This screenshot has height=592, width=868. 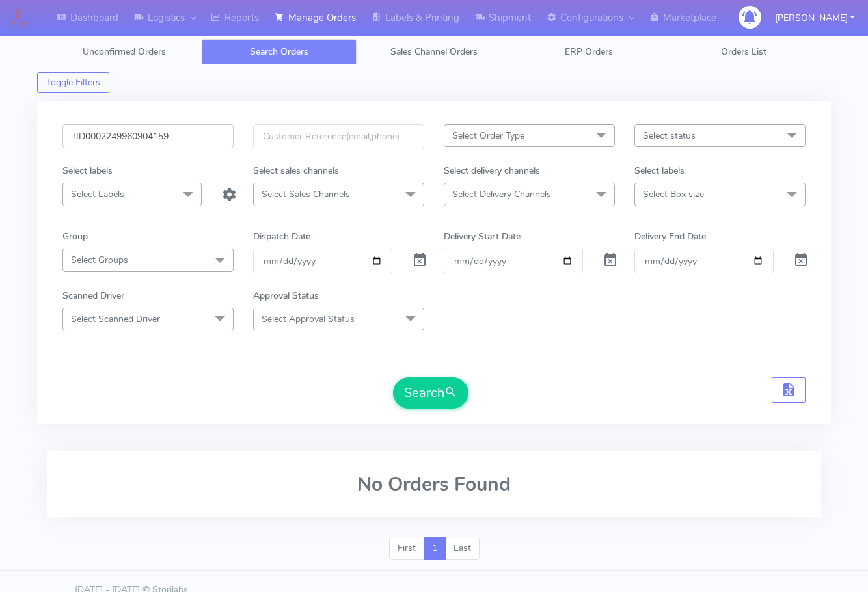 I want to click on span: Select Approval Status, so click(x=308, y=319).